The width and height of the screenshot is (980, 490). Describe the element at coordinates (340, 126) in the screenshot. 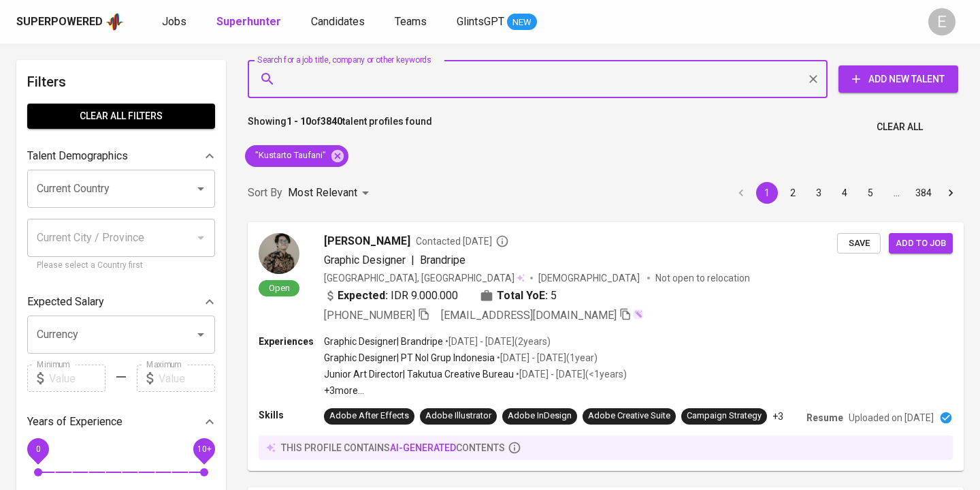

I see `p: Showing of talent profiles found` at that location.